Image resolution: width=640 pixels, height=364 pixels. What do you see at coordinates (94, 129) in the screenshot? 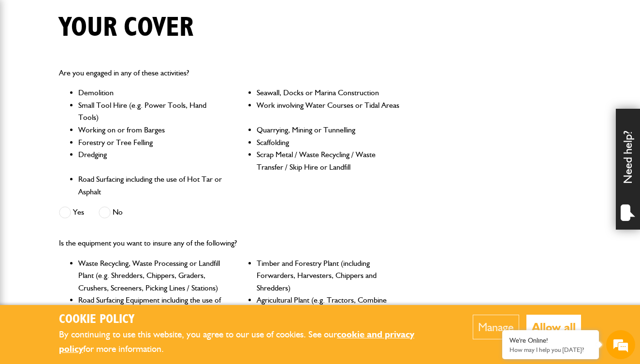
I see `input: Enter your email address` at bounding box center [94, 129].